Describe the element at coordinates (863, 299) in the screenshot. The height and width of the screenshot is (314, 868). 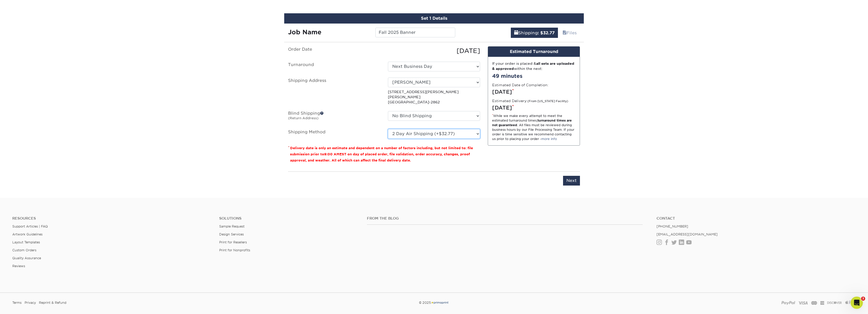
I see `span: 3` at that location.